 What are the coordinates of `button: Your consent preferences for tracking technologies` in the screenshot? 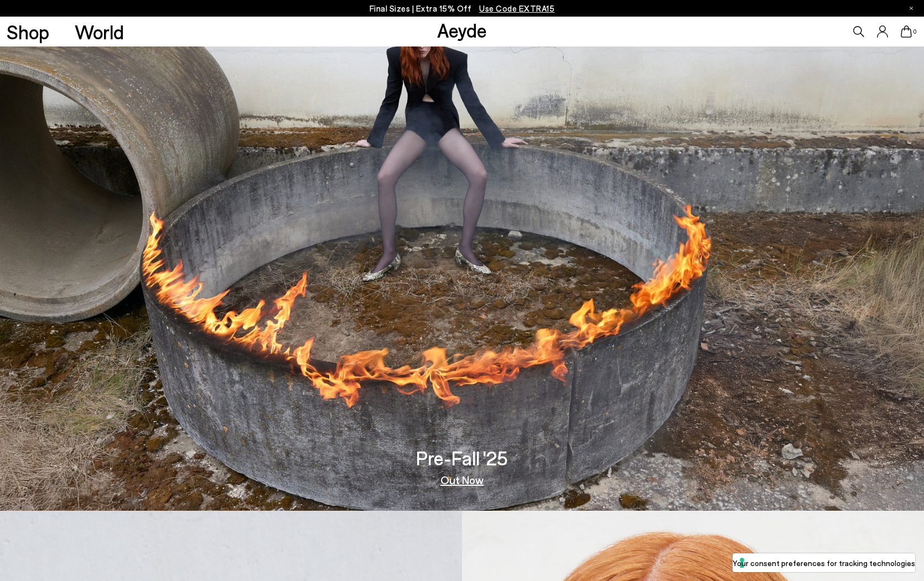 It's located at (824, 563).